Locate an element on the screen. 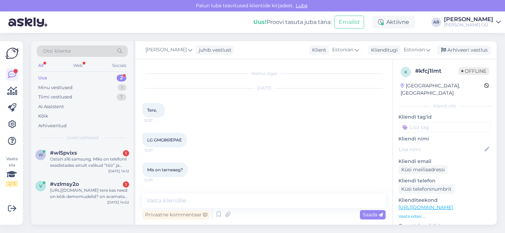  p: Klienditeekond is located at coordinates (444, 200).